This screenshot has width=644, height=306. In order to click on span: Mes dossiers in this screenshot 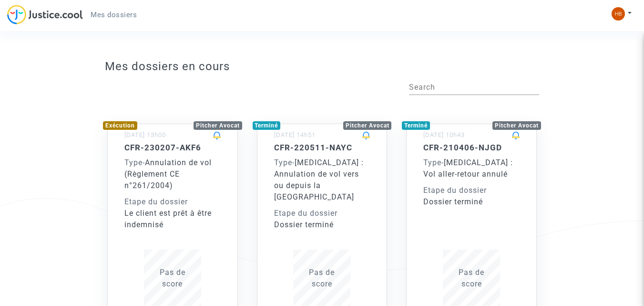, I will do `click(113, 15)`.